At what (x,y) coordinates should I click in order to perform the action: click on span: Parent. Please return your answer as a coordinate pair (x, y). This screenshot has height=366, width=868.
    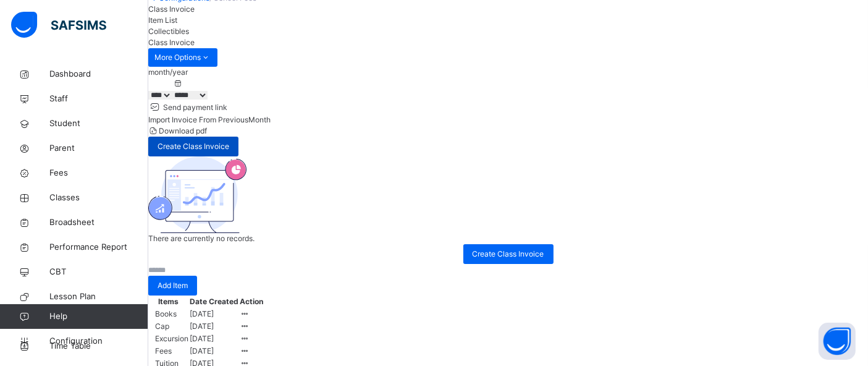
    Looking at the image, I should click on (99, 149).